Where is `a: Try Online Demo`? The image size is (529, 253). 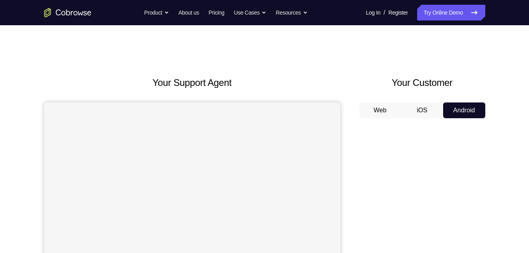 a: Try Online Demo is located at coordinates (451, 13).